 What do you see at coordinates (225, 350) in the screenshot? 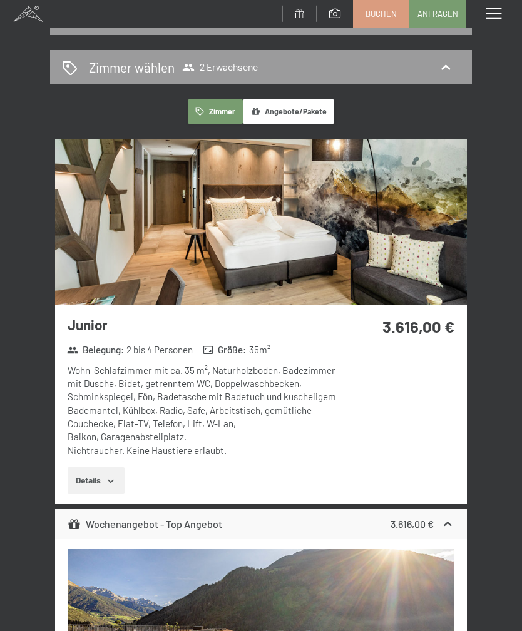
I see `strong: Größe :` at bounding box center [225, 350].